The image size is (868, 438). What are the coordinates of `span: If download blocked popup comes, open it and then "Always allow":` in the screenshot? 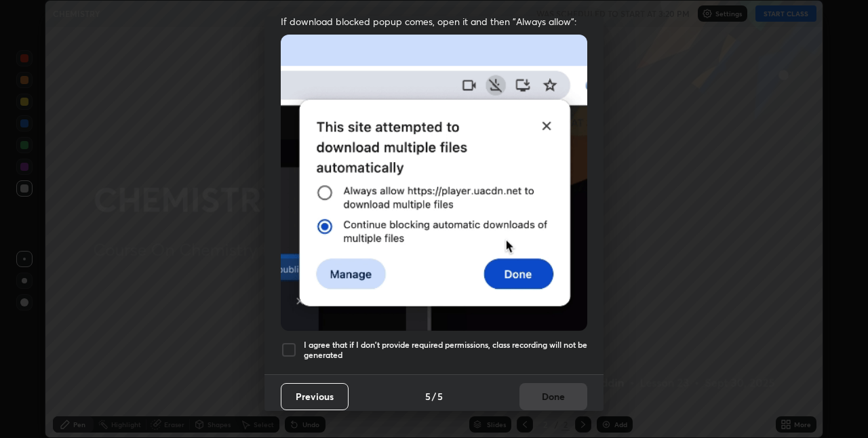 It's located at (434, 21).